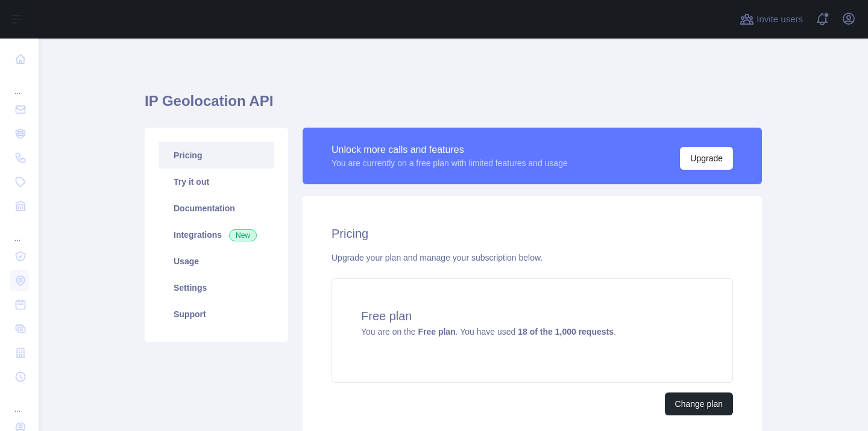 This screenshot has height=431, width=868. Describe the element at coordinates (532, 316) in the screenshot. I see `h4: Free plan` at that location.